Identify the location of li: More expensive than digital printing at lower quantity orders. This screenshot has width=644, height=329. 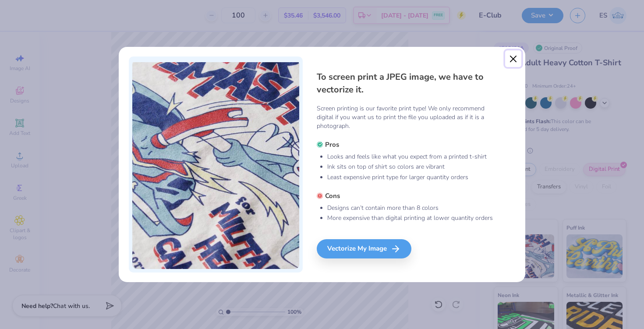
(410, 218).